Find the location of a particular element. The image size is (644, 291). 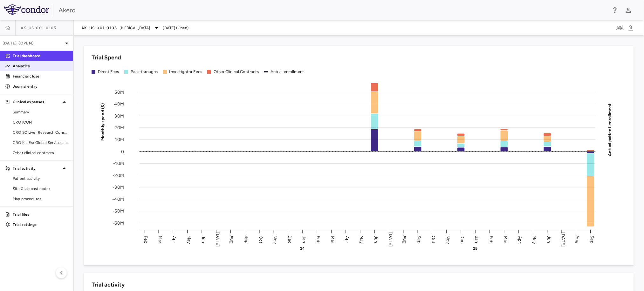

div: Investigator Fees is located at coordinates (186, 72).